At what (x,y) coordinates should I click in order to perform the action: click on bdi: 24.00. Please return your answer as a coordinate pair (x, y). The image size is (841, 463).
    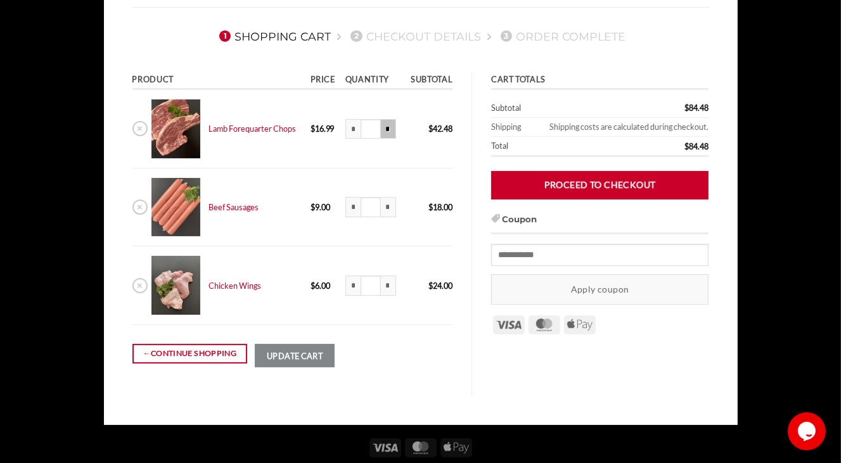
    Looking at the image, I should click on (440, 286).